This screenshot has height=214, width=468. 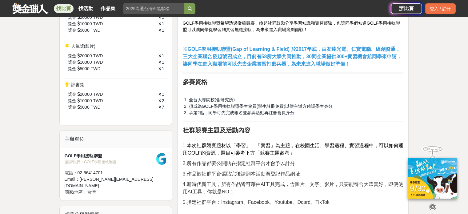 I want to click on div: 登入 / 註冊, so click(x=441, y=9).